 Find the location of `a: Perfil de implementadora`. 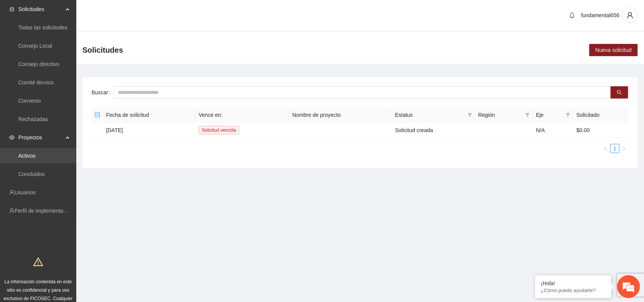

a: Perfil de implementadora is located at coordinates (44, 211).